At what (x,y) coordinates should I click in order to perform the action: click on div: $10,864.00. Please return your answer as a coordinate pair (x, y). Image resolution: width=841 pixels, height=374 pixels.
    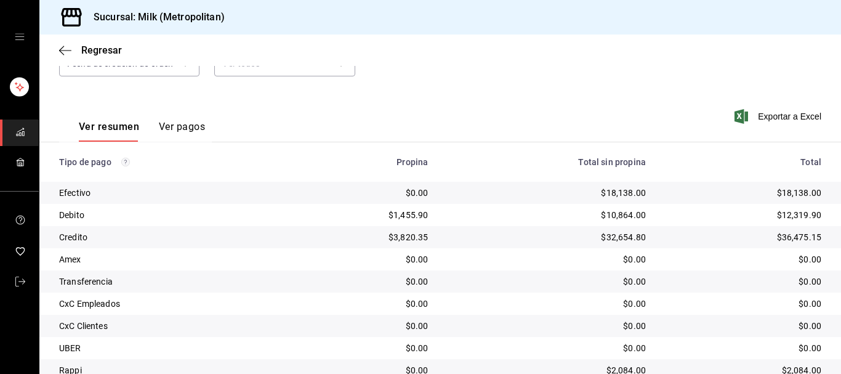
    Looking at the image, I should click on (547, 215).